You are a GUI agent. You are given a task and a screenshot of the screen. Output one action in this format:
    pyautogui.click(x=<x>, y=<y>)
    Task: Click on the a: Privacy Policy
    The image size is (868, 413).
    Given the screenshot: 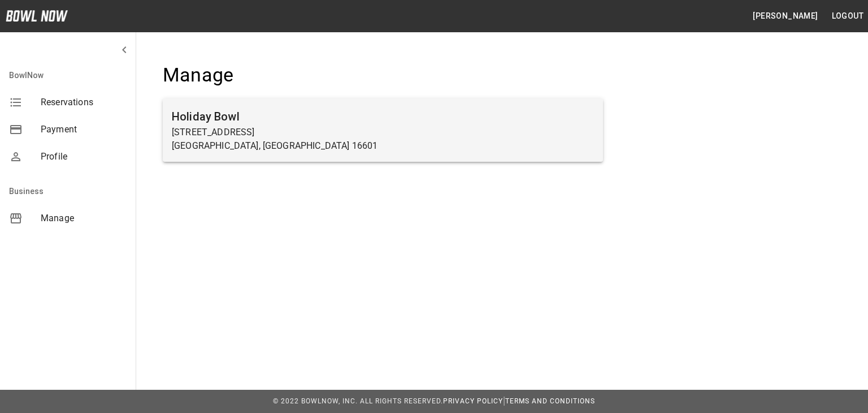 What is the action you would take?
    pyautogui.click(x=473, y=401)
    